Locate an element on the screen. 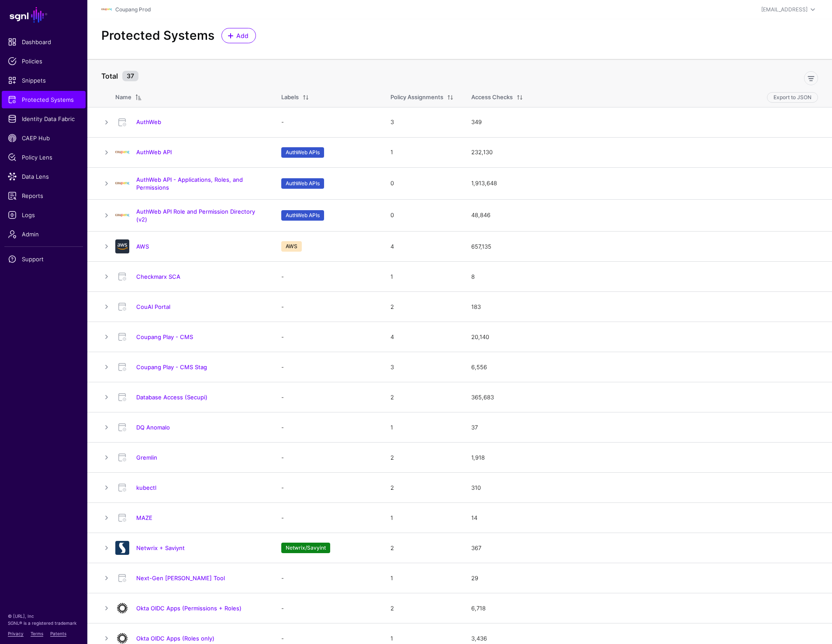 The image size is (832, 644). a: AuthWeb API Role and Permission Directory (v2) is located at coordinates (196, 216).